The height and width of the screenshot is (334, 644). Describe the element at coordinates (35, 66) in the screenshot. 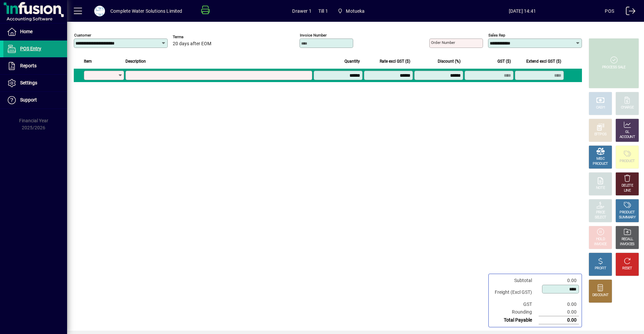

I see `a: Reports` at that location.